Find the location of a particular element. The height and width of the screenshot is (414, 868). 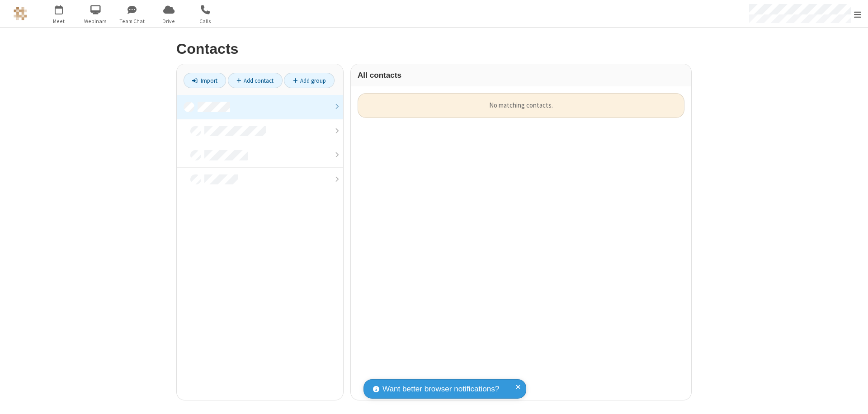

h2: Contacts is located at coordinates (434, 49).